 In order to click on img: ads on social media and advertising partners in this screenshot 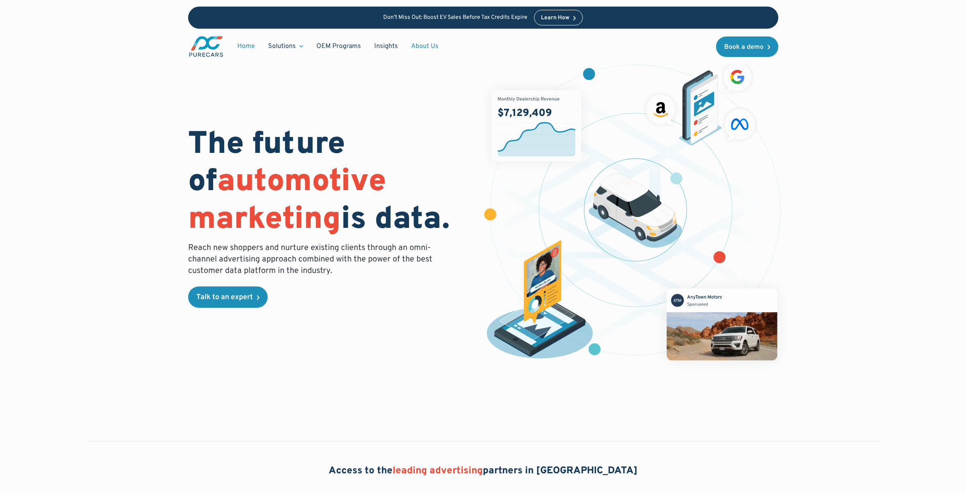, I will do `click(700, 102)`.